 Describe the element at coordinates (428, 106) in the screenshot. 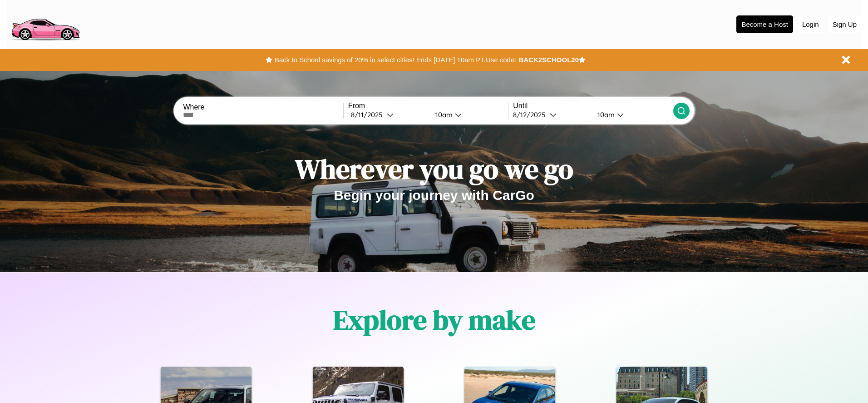

I see `label: From` at that location.